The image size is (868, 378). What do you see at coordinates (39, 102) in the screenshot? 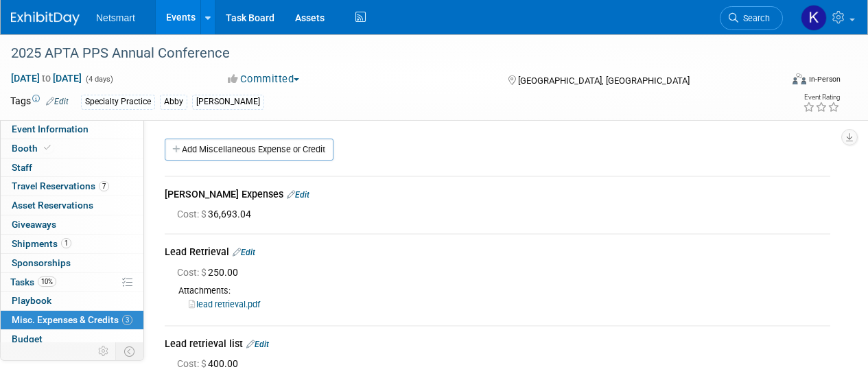
I see `td: Tags` at bounding box center [39, 102].